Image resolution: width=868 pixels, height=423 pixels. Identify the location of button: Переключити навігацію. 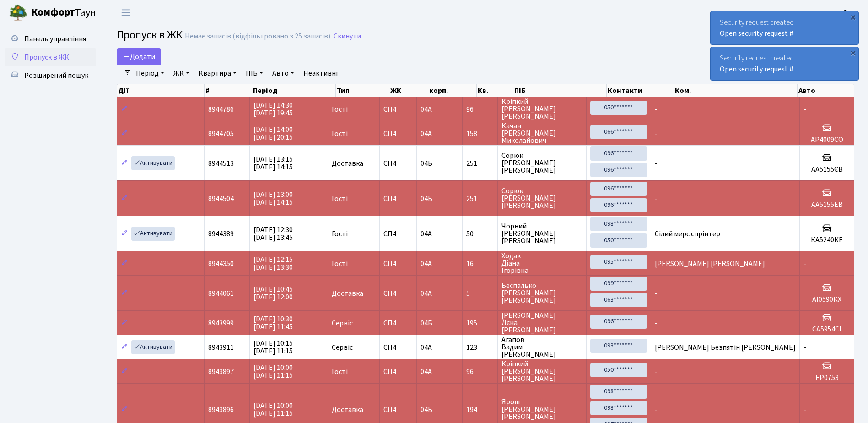
(126, 13).